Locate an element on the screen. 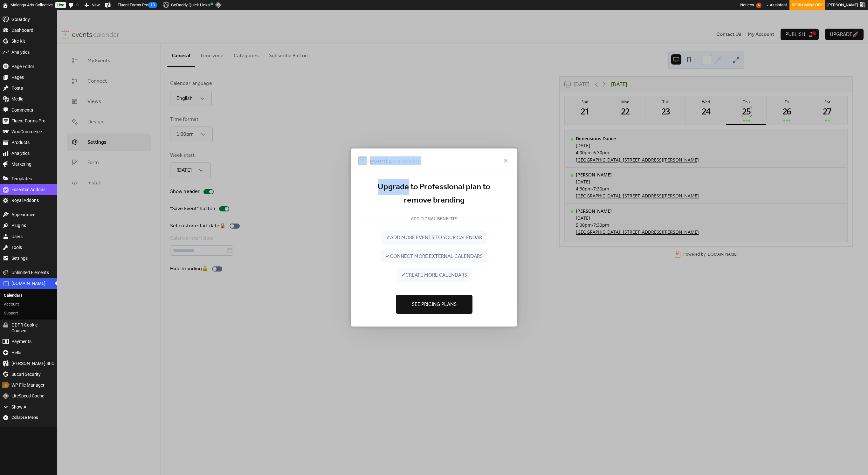 The height and width of the screenshot is (475, 868). span: ✔ connect more external calendars is located at coordinates (434, 257).